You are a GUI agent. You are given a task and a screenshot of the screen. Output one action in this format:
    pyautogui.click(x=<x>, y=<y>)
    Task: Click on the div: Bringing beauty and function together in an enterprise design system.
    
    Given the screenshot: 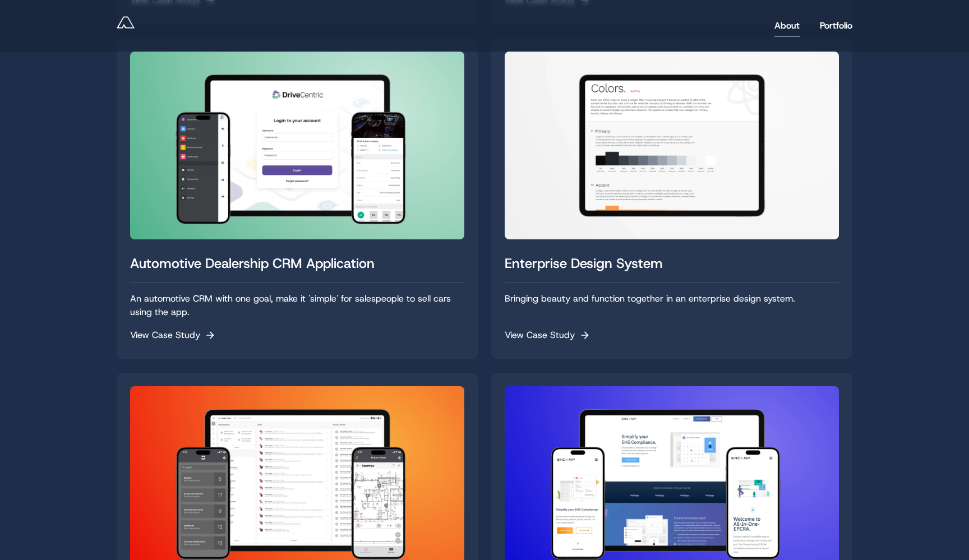 What is the action you would take?
    pyautogui.click(x=671, y=306)
    